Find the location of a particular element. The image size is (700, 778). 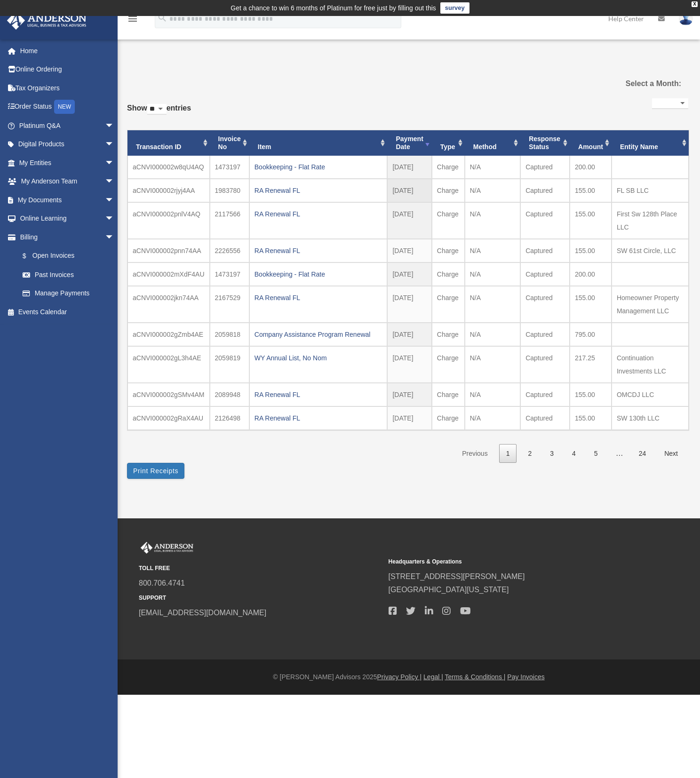

td: Continuation Investments LLC is located at coordinates (650, 365).